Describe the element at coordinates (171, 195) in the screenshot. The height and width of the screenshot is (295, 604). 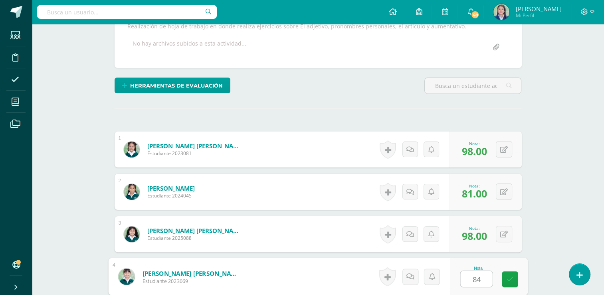
I see `span: Estudiante 2024045` at that location.